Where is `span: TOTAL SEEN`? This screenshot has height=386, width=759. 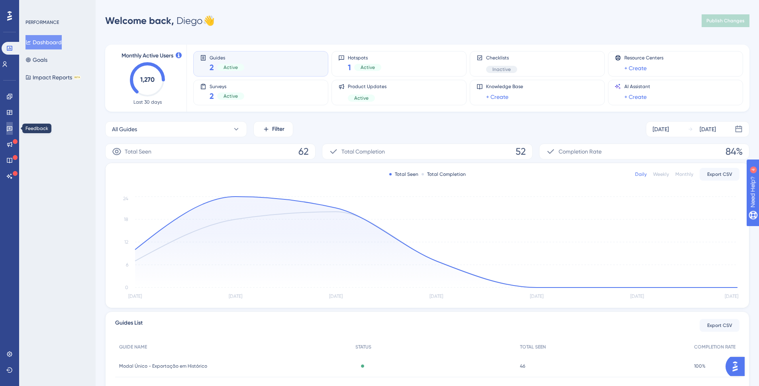 span: TOTAL SEEN is located at coordinates (533, 347).